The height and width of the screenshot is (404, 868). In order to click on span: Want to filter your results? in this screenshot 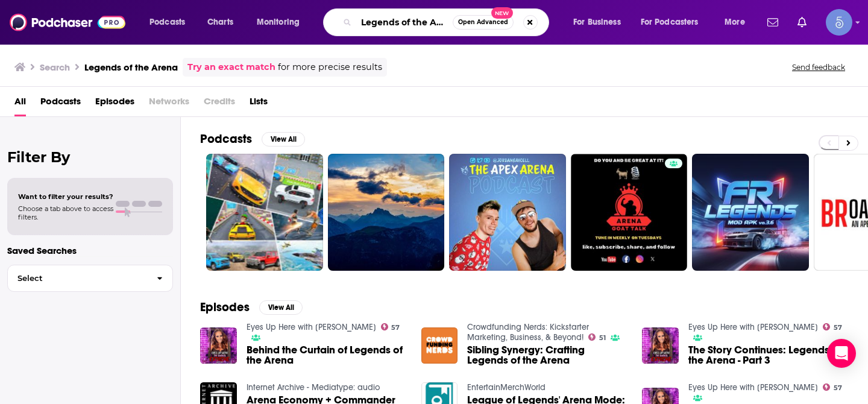, I will do `click(66, 196)`.